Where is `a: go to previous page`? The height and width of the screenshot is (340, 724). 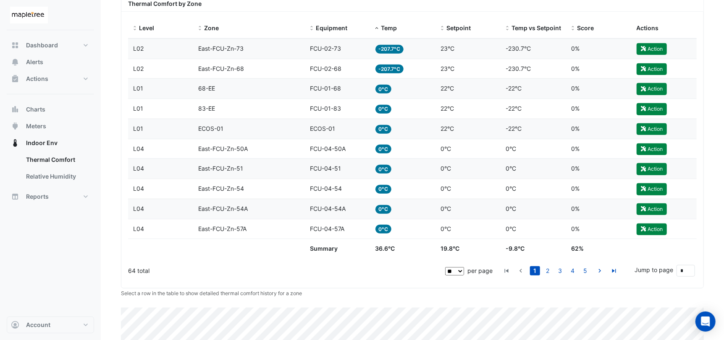 a: go to previous page is located at coordinates (520, 271).